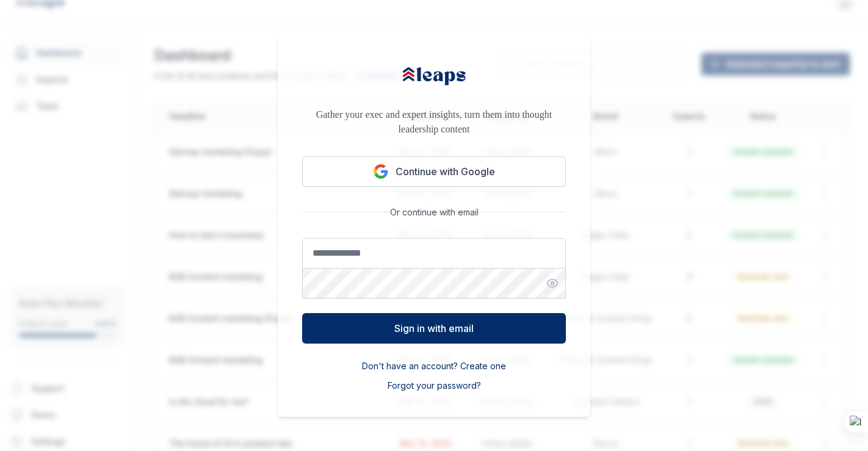  Describe the element at coordinates (434, 76) in the screenshot. I see `img: Leaps` at that location.